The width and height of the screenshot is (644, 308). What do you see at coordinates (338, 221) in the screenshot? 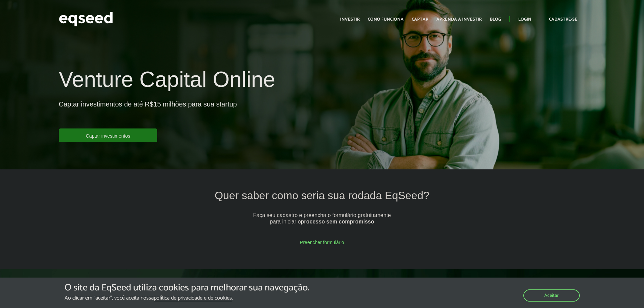
I see `strong: processo sem compromisso` at bounding box center [338, 221].